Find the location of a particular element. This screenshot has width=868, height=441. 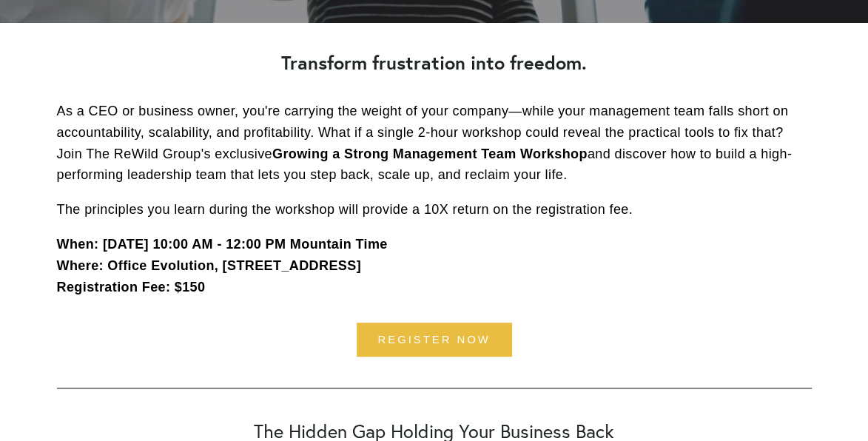

strong: Growing a Strong Management Team Workshop is located at coordinates (430, 154).